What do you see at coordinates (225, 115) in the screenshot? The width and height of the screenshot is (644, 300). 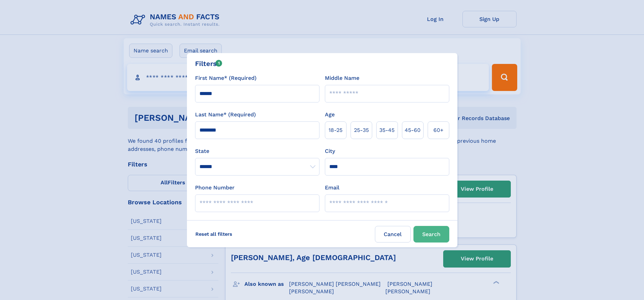 I see `label: Last Name* (Required)` at bounding box center [225, 115].